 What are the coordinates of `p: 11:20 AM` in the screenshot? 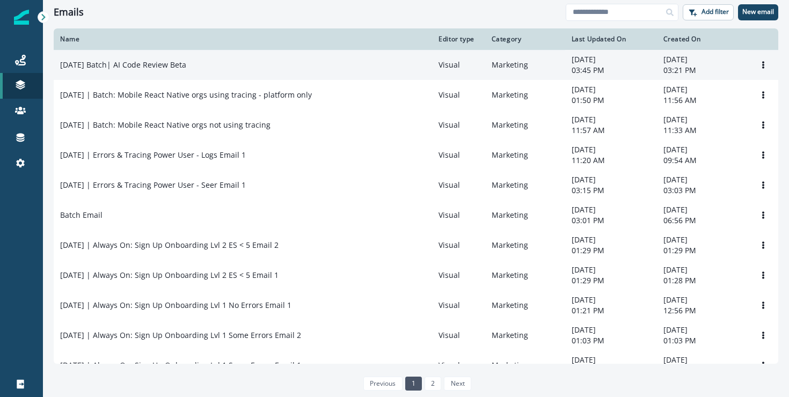 It's located at (611, 161).